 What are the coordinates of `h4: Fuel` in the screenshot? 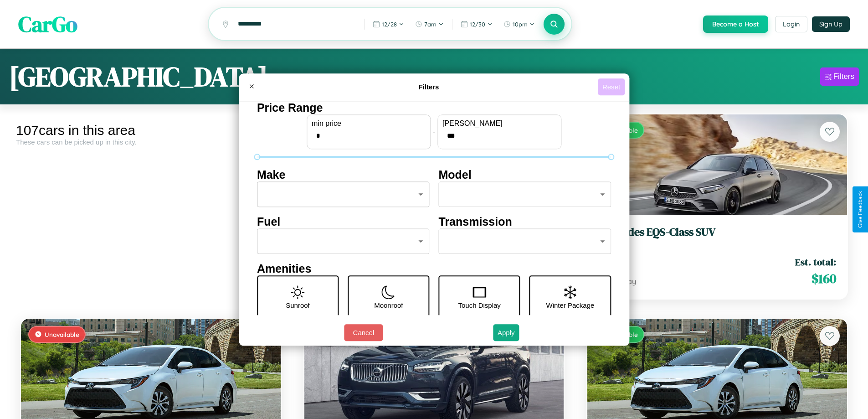 It's located at (343, 222).